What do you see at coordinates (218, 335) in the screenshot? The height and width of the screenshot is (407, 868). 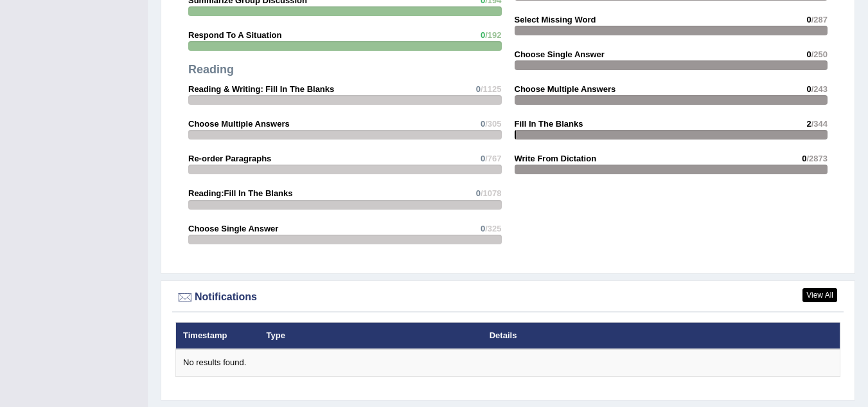 I see `th: Timestamp` at bounding box center [218, 335].